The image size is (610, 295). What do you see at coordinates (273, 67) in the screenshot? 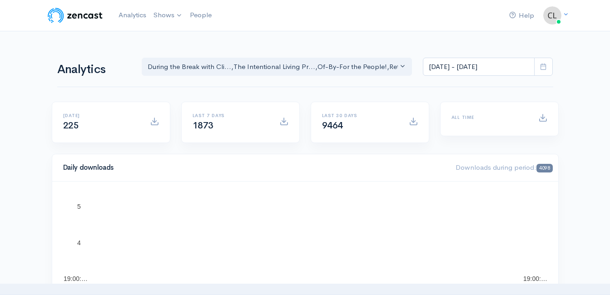
I see `div: During the Break with Cli... , The Intentional Living Pr... , Of-By-For the People! , Rethink - R...` at bounding box center [273, 67].